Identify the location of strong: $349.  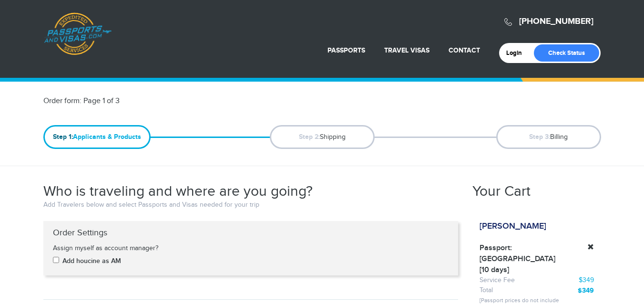
(586, 290).